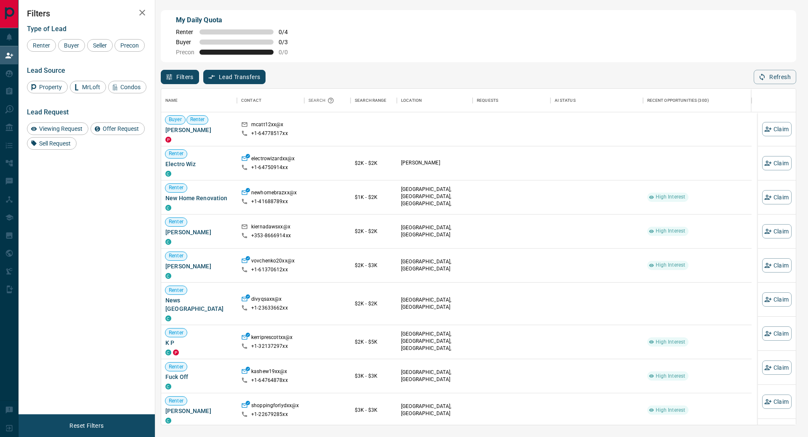 The width and height of the screenshot is (808, 437). I want to click on p: shoppingforlydxx@x, so click(275, 406).